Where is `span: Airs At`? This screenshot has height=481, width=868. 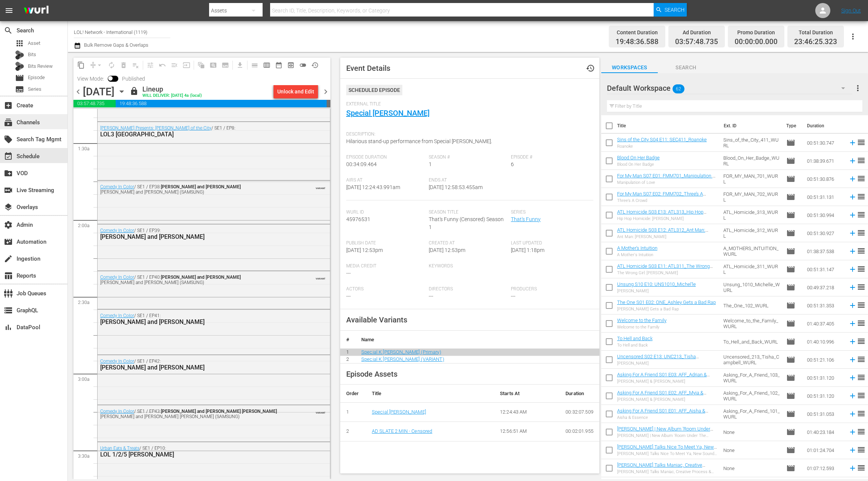
span: Airs At is located at coordinates (386, 180).